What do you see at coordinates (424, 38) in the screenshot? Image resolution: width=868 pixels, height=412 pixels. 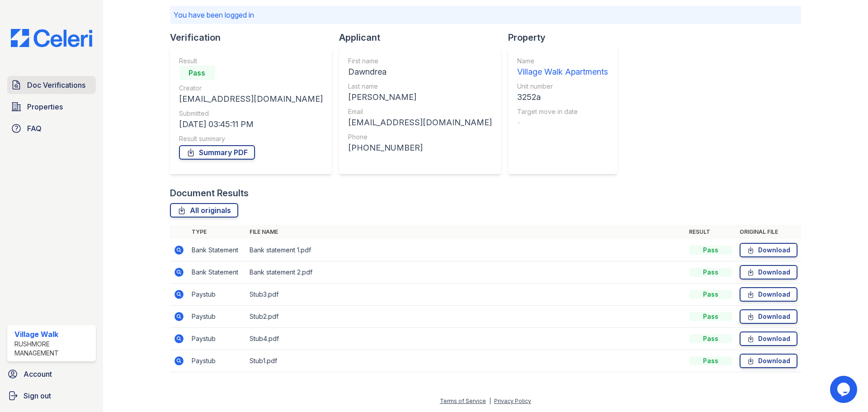 I see `div: Applicant` at bounding box center [424, 38].